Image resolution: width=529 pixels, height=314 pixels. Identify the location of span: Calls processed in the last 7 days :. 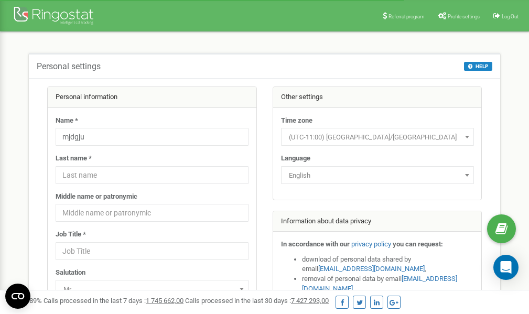
(113, 300).